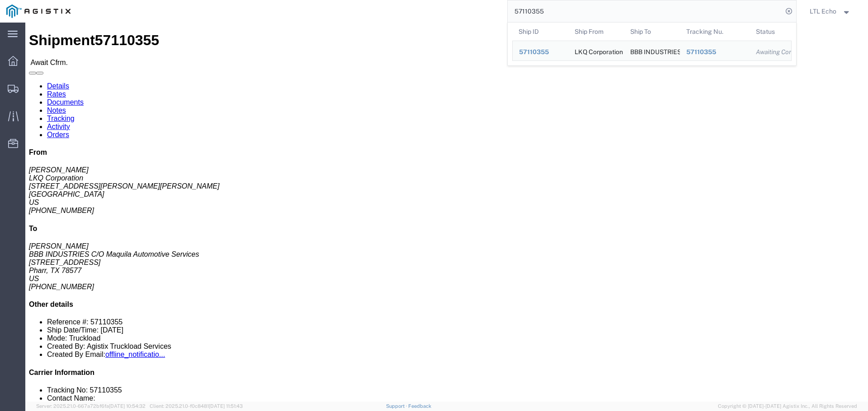  What do you see at coordinates (596, 51) in the screenshot?
I see `div: LKQ Corporation` at bounding box center [596, 51].